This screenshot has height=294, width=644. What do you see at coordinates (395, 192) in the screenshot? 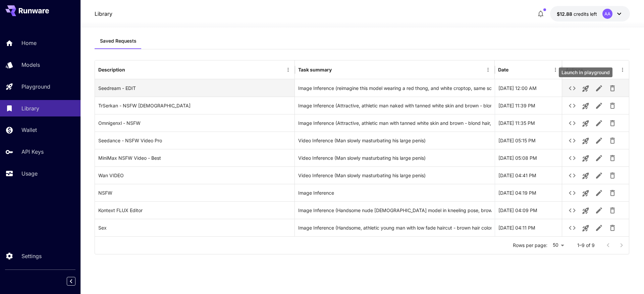
I see `div: Image Inference` at bounding box center [395, 192].